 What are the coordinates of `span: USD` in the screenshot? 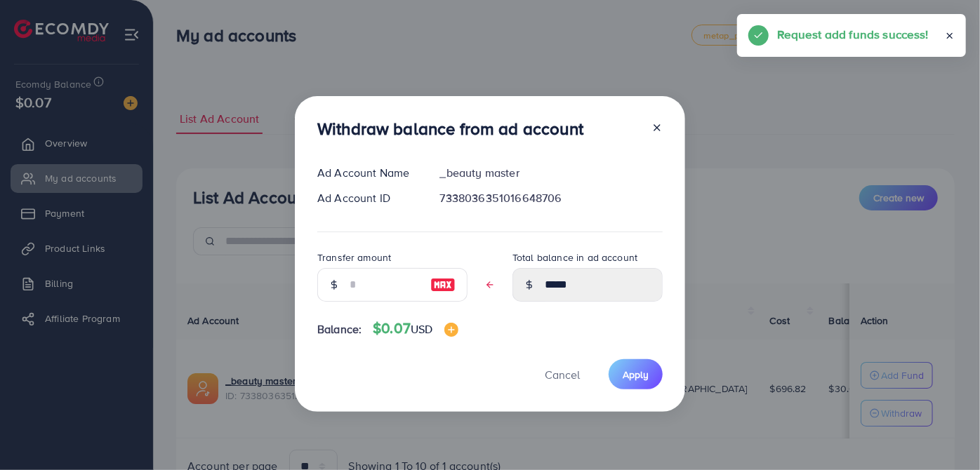 It's located at (421, 329).